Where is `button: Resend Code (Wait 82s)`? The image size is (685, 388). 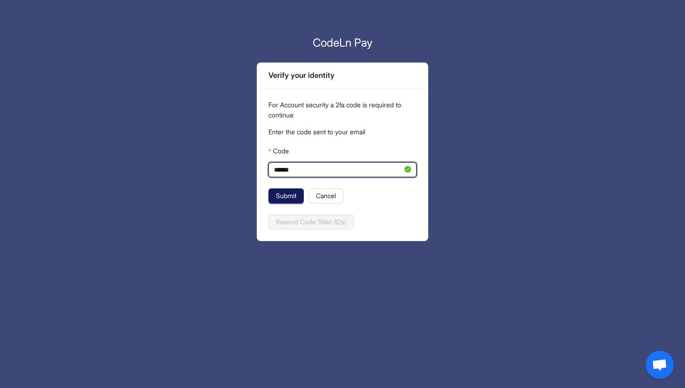 button: Resend Code (Wait 82s) is located at coordinates (311, 222).